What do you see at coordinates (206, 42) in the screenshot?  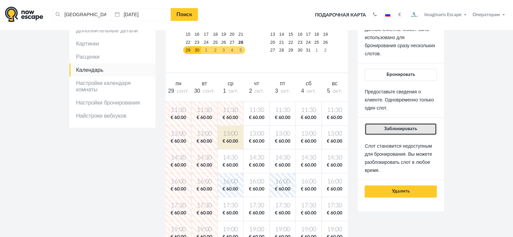 I see `a: 24` at bounding box center [206, 42].